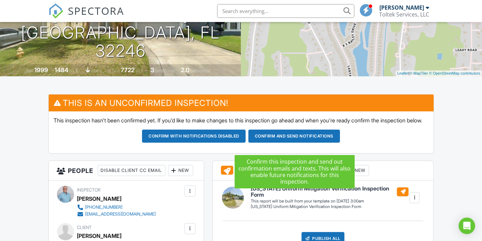 This screenshot has width=482, height=241. Describe the element at coordinates (95, 70) in the screenshot. I see `span: slab` at that location.